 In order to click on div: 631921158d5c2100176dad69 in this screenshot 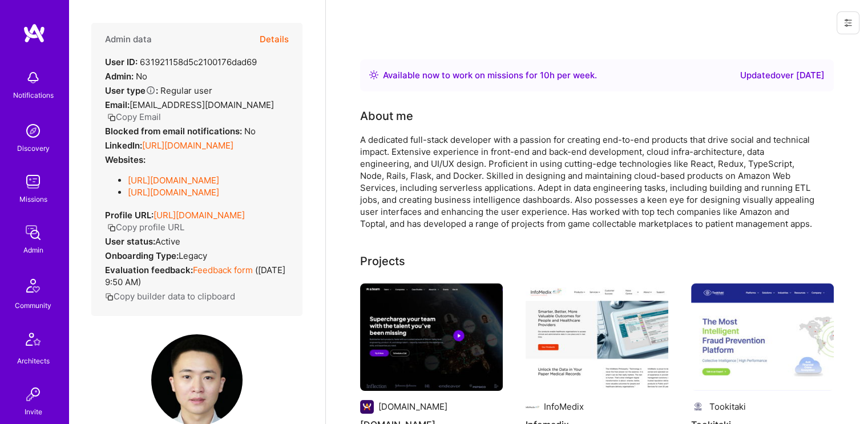, I will do `click(181, 62)`.